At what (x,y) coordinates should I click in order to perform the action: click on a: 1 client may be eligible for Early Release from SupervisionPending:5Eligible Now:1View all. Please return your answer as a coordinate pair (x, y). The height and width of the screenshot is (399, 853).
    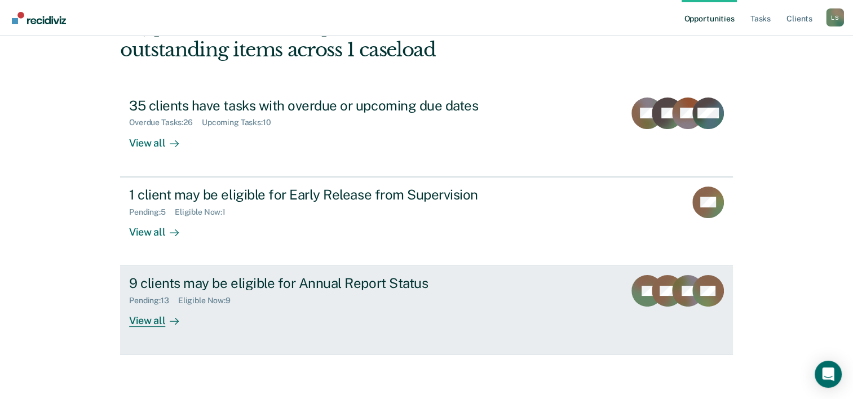
    Looking at the image, I should click on (426, 222).